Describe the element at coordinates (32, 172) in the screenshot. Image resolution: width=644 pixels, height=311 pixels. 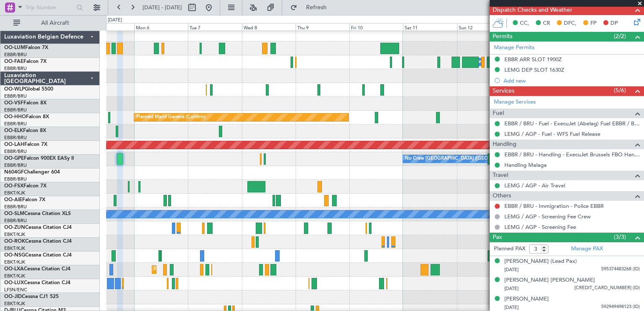
I see `a: N604GFChallenger 604` at that location.